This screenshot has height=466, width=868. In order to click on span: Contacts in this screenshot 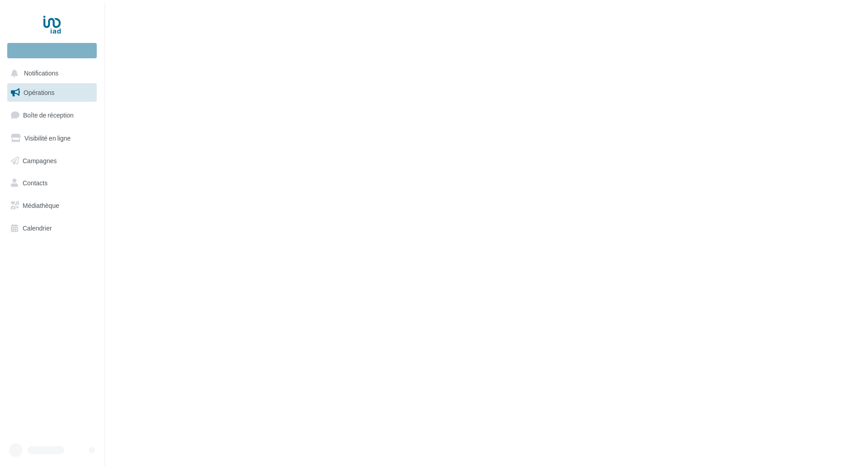, I will do `click(35, 183)`.